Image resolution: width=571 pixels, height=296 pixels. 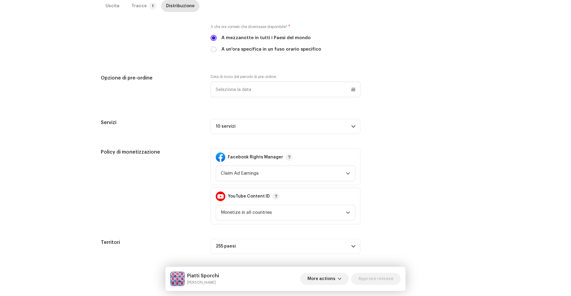 I want to click on h5: Opzione di pre-ordine, so click(x=151, y=78).